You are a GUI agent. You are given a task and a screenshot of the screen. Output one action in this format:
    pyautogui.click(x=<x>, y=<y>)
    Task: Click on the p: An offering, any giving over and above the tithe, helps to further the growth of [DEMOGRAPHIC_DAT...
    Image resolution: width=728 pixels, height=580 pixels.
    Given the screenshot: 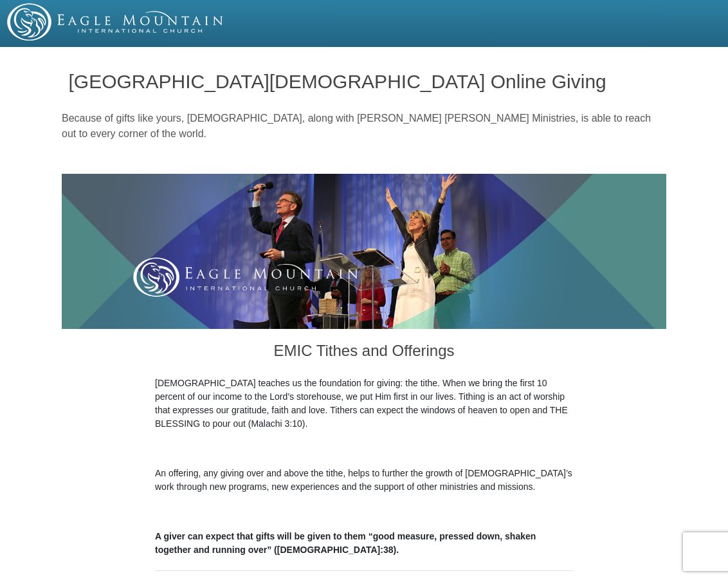 What is the action you would take?
    pyautogui.click(x=364, y=480)
    